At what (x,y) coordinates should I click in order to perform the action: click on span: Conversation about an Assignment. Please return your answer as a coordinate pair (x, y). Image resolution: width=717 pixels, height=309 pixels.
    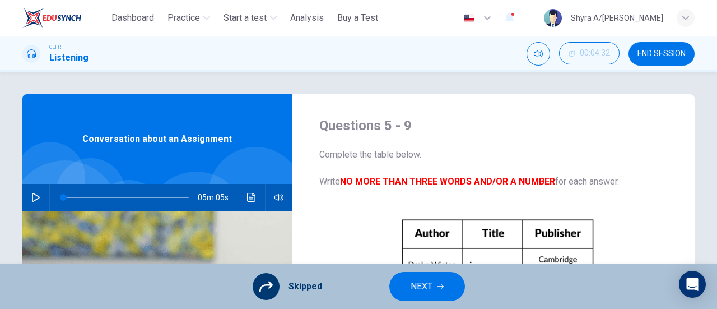
    Looking at the image, I should click on (157, 139).